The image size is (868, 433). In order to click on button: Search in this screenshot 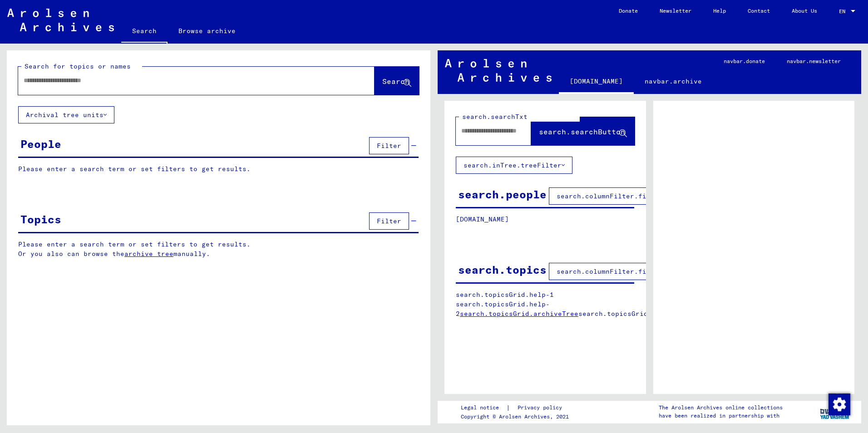, I will do `click(397, 81)`.